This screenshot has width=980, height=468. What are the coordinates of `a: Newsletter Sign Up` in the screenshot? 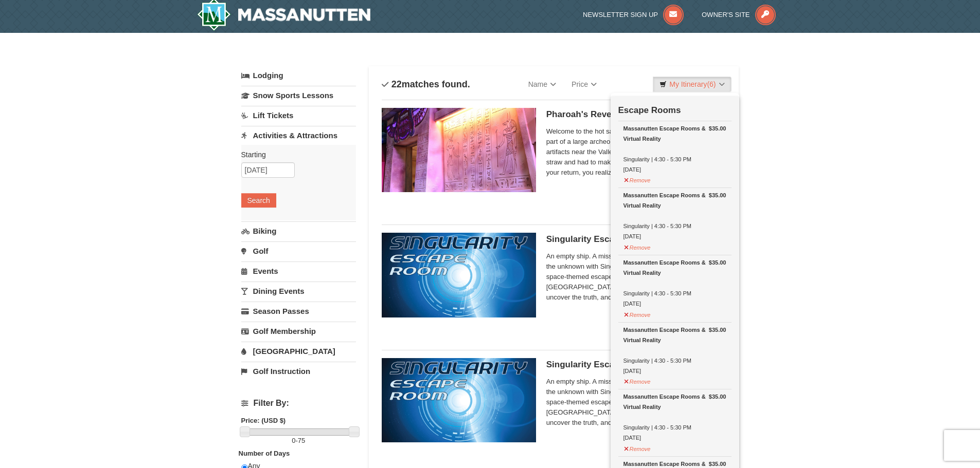 It's located at (634, 14).